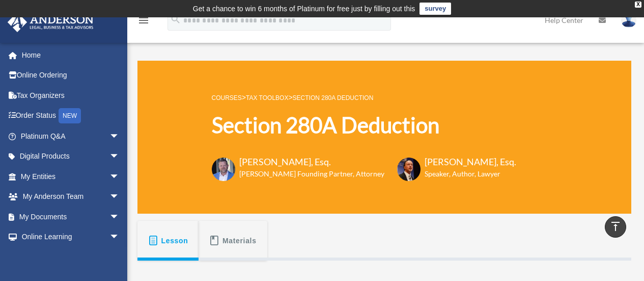 The width and height of the screenshot is (644, 281). I want to click on i: menu, so click(143, 21).